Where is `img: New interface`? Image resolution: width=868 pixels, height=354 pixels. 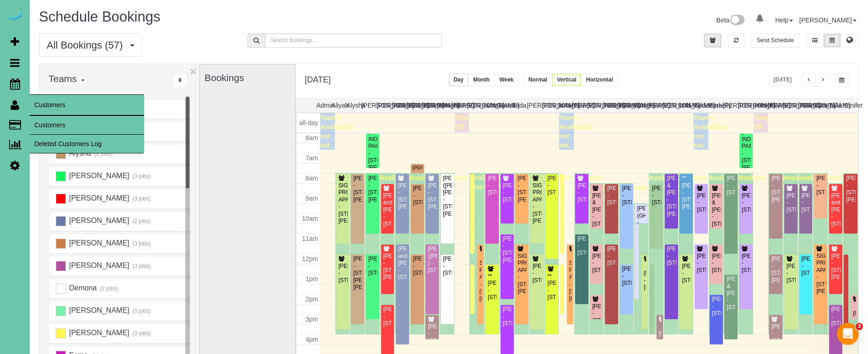 img: New interface is located at coordinates (737, 21).